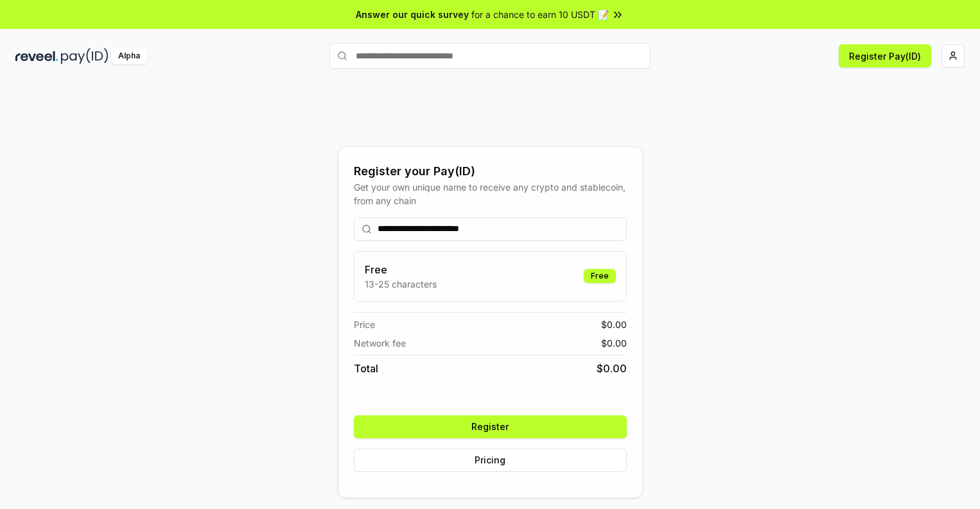 Image resolution: width=980 pixels, height=509 pixels. Describe the element at coordinates (490, 461) in the screenshot. I see `button: Pricing` at that location.